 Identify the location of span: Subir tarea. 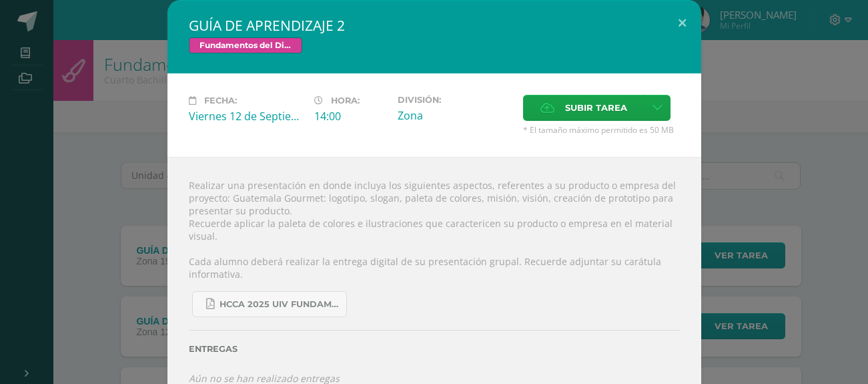
(596, 107).